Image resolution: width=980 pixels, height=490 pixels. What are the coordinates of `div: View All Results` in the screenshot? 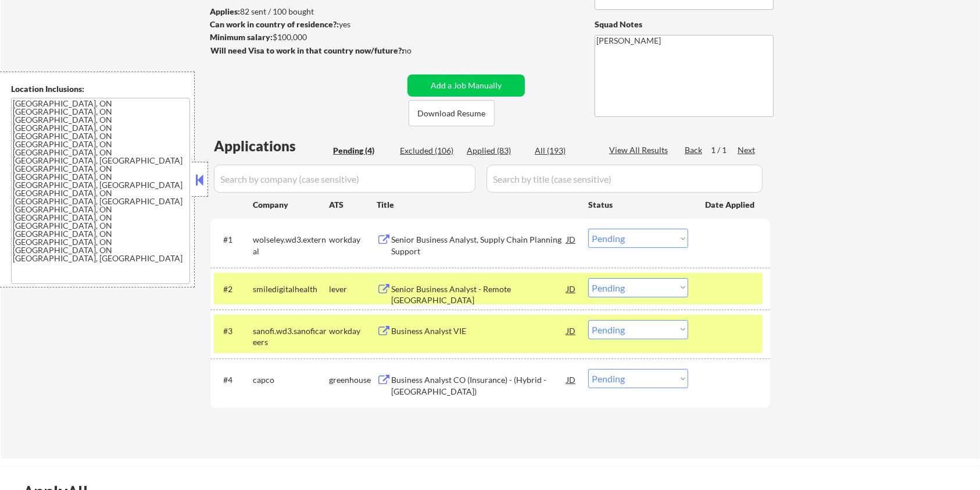 It's located at (640, 150).